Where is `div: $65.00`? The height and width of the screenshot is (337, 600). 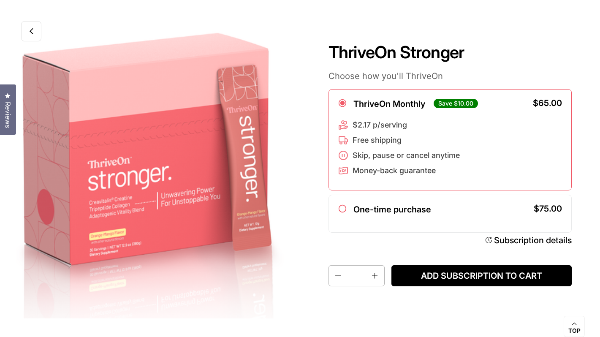
div: $65.00 is located at coordinates (547, 103).